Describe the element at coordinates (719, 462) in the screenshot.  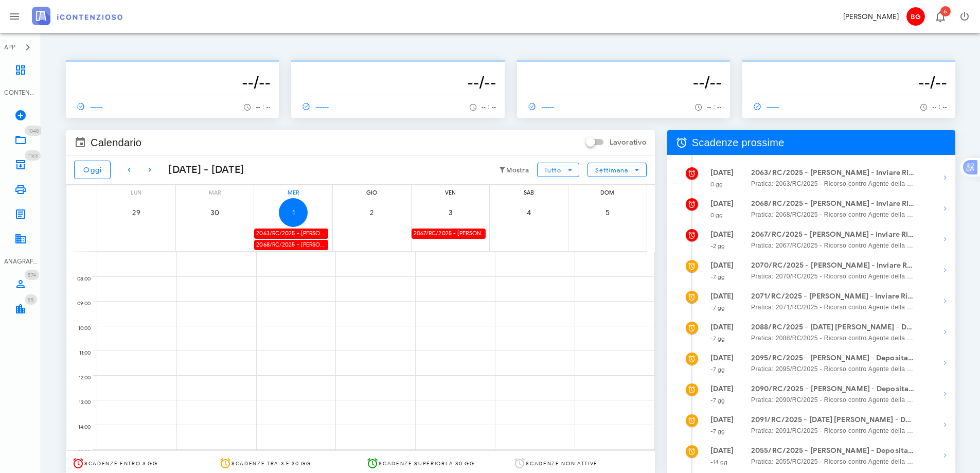
I see `small: -14 gg` at that location.